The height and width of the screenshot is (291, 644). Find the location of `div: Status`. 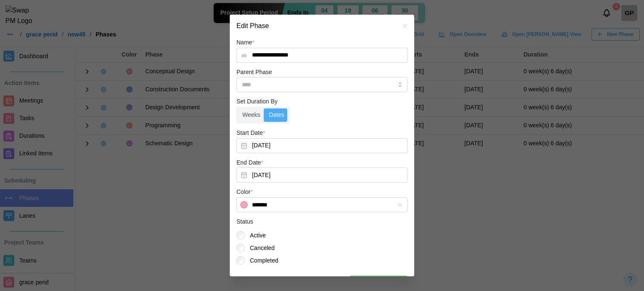

div: Status is located at coordinates (245, 222).